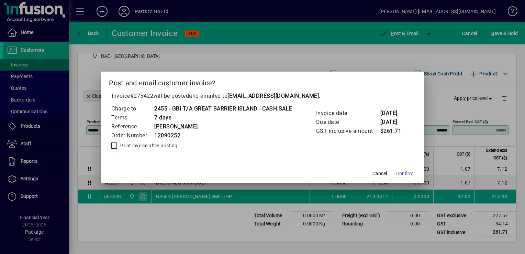 This screenshot has height=254, width=525. I want to click on label: Print invoice after posting, so click(148, 145).